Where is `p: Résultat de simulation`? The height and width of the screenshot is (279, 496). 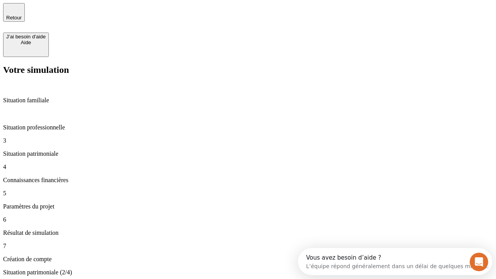 p: Résultat de simulation is located at coordinates (248, 233).